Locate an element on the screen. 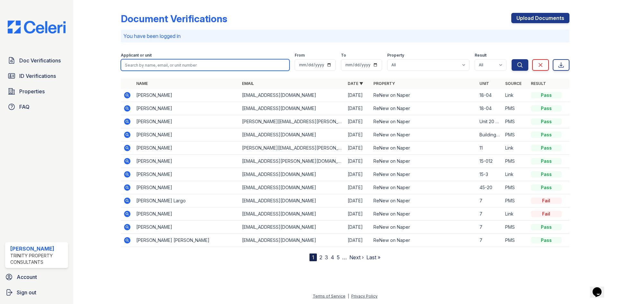  td: 15-012 is located at coordinates (490, 161).